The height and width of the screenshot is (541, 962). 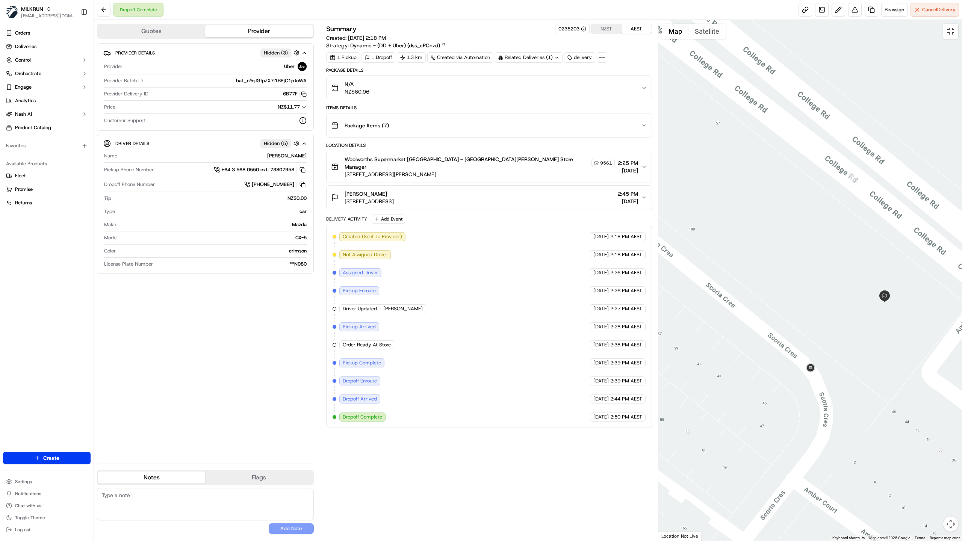 What do you see at coordinates (47, 176) in the screenshot?
I see `button: Fleet` at bounding box center [47, 176].